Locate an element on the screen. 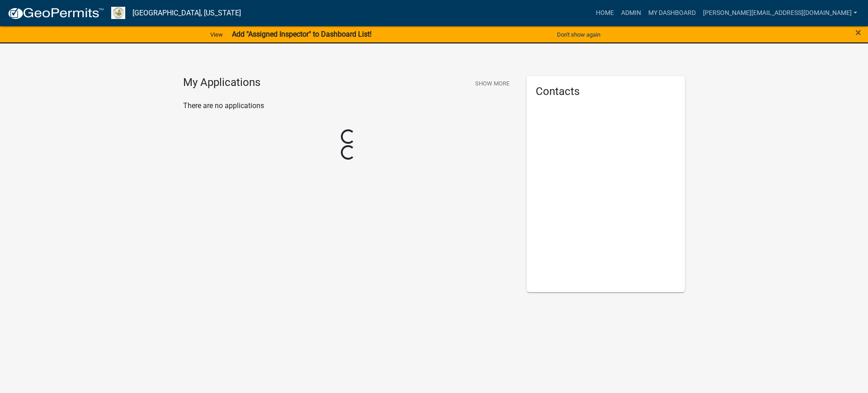 The image size is (868, 393). a: Admin is located at coordinates (631, 13).